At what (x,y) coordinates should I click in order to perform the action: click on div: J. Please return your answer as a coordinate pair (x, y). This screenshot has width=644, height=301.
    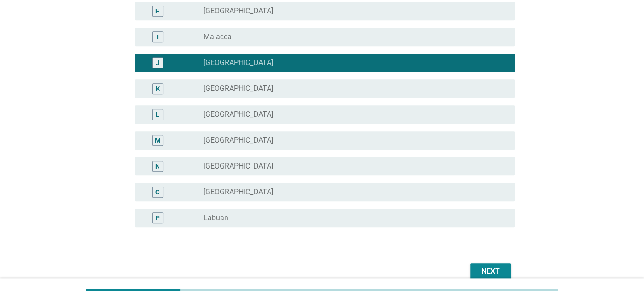
    Looking at the image, I should click on (157, 62).